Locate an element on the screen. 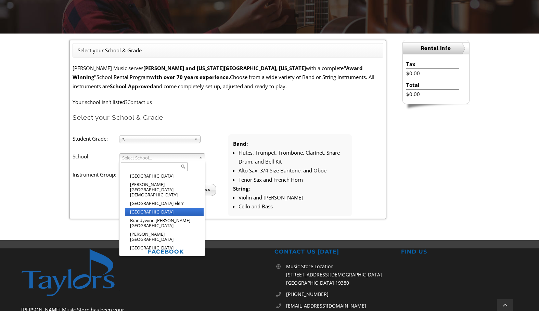 The width and height of the screenshot is (539, 311). strong: School Approved is located at coordinates (131, 86).